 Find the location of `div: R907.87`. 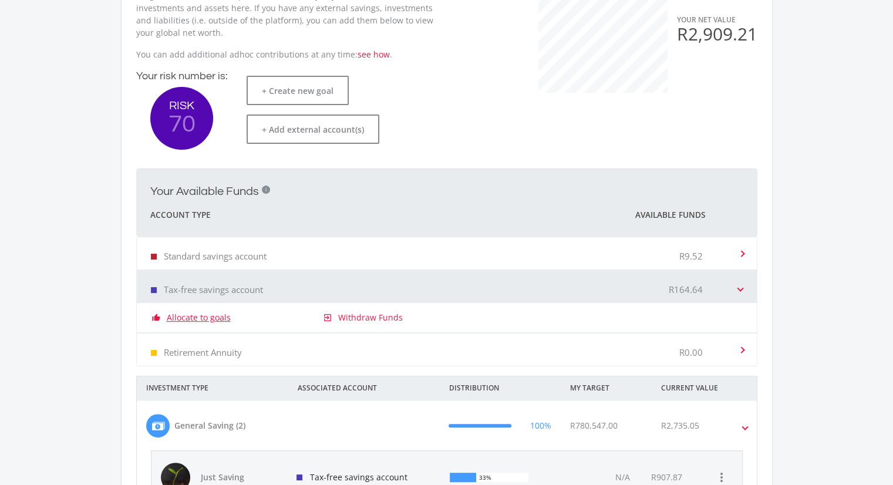

div: R907.87 is located at coordinates (666, 477).